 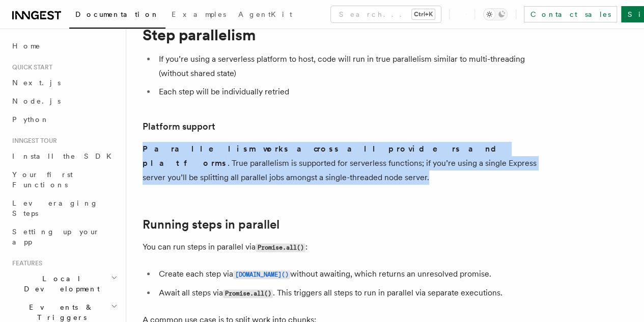 What do you see at coordinates (353, 66) in the screenshot?
I see `li: If you’re using a serverless platform to host, code will run in true parallelism similar to multi...` at bounding box center [353, 66].